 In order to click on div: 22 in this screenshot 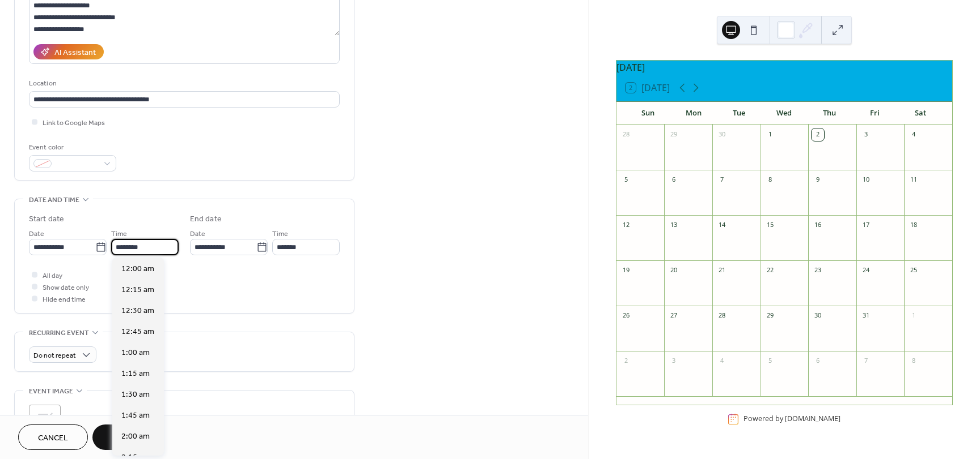, I will do `click(770, 271)`.